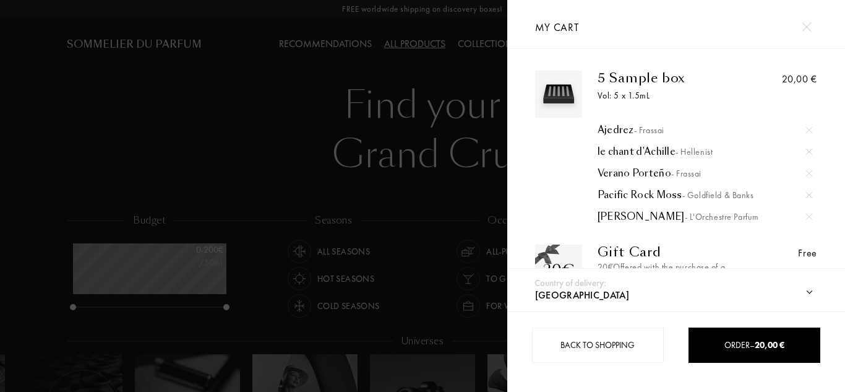 The width and height of the screenshot is (845, 392). Describe the element at coordinates (799, 79) in the screenshot. I see `div: 20,00 €` at that location.